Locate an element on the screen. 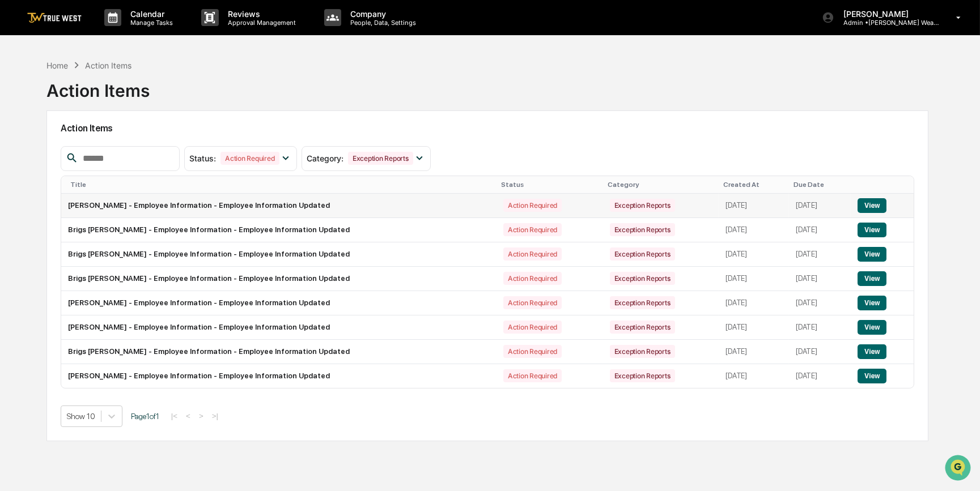  p: Company is located at coordinates (382, 14).